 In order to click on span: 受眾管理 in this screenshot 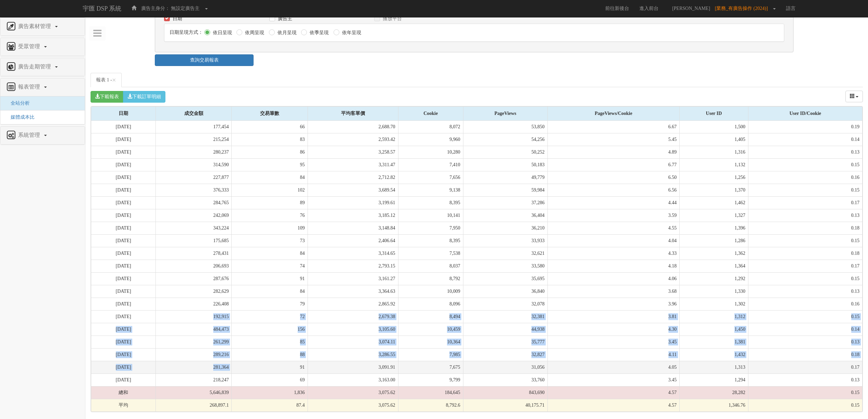, I will do `click(30, 46)`.